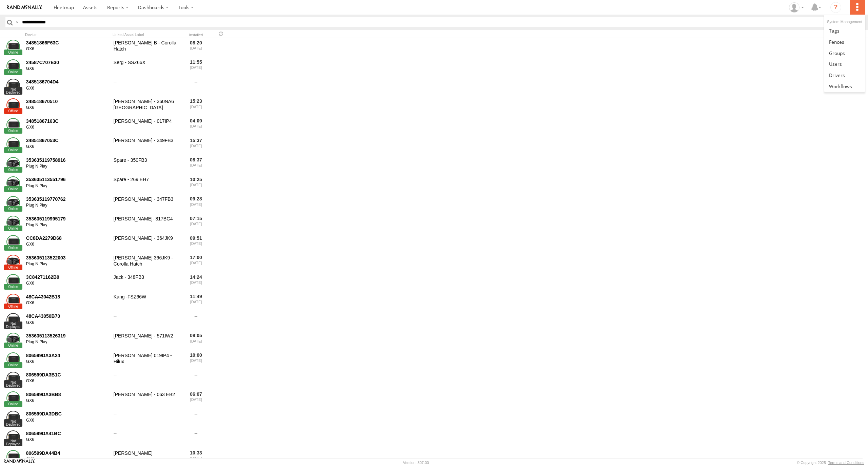 This screenshot has height=466, width=868. I want to click on div: 3C84271162B0, so click(68, 277).